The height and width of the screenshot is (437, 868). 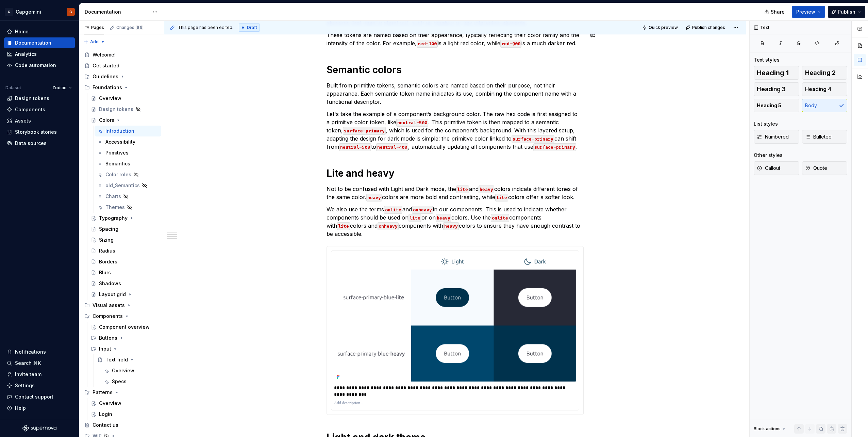 I want to click on a: Settings, so click(x=39, y=386).